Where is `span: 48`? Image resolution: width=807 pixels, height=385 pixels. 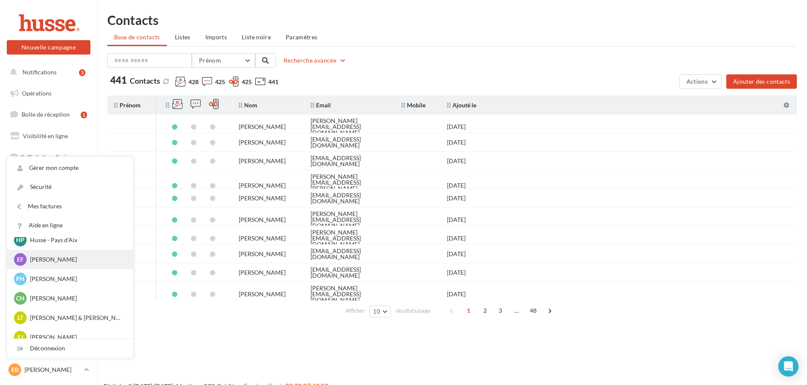 span: 48 is located at coordinates (533, 310).